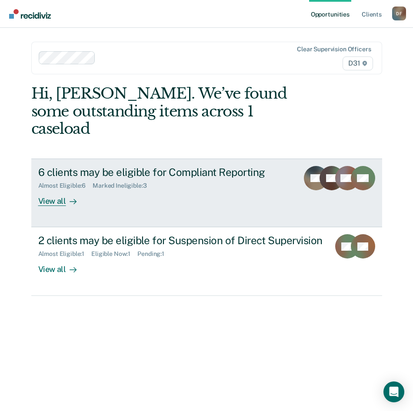 This screenshot has height=411, width=413. What do you see at coordinates (114, 254) in the screenshot?
I see `div: Eligible Now : 1` at bounding box center [114, 254].